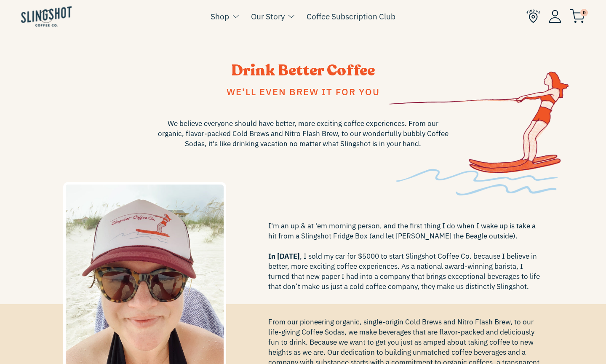 This screenshot has height=364, width=606. Describe the element at coordinates (479, 114) in the screenshot. I see `img: skiabout-1636558702133_426x.png` at that location.